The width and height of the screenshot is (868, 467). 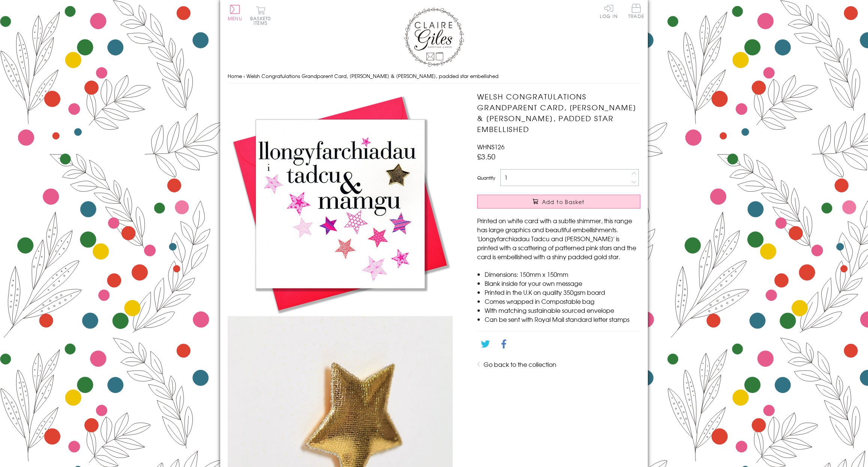 What do you see at coordinates (235, 18) in the screenshot?
I see `span: Menu` at bounding box center [235, 18].